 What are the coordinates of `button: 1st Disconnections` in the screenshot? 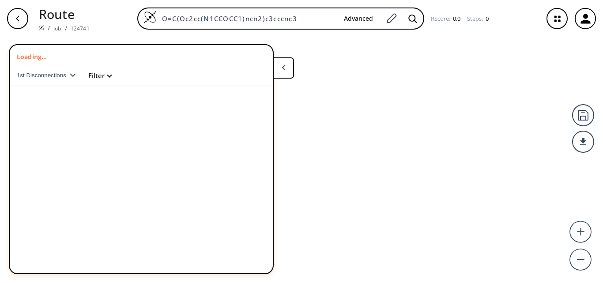 It's located at (50, 75).